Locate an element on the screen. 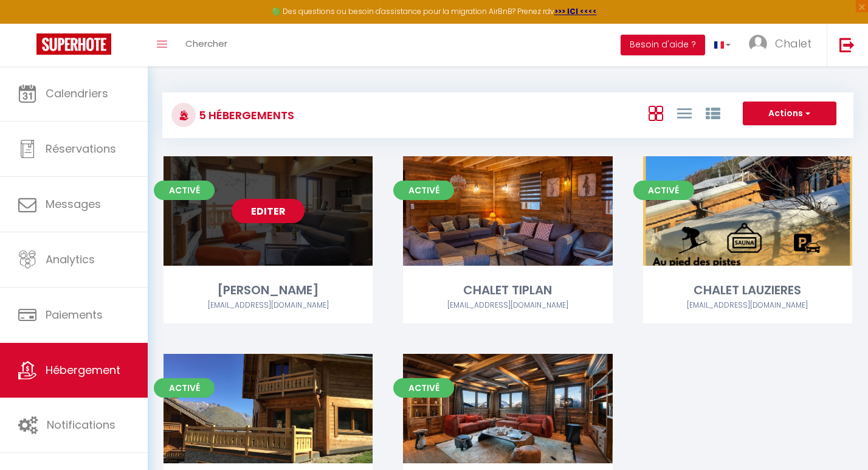 This screenshot has width=868, height=470. a: Vue en Box is located at coordinates (656, 112).